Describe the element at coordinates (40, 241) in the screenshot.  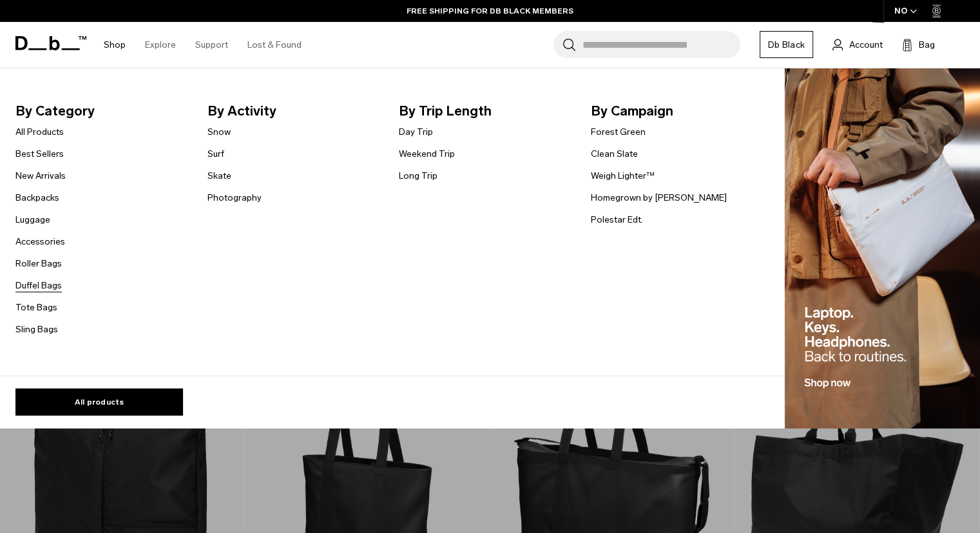
I see `a: Accessories` at that location.